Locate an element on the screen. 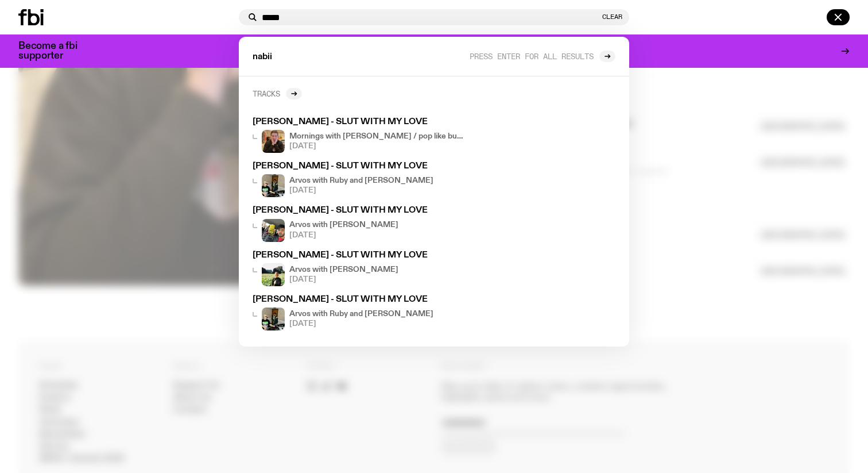 This screenshot has width=868, height=473. h2: Tracks is located at coordinates (266, 93).